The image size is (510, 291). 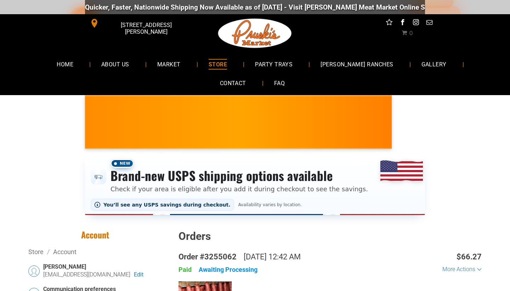 What do you see at coordinates (411, 33) in the screenshot?
I see `span: 0` at bounding box center [411, 33].